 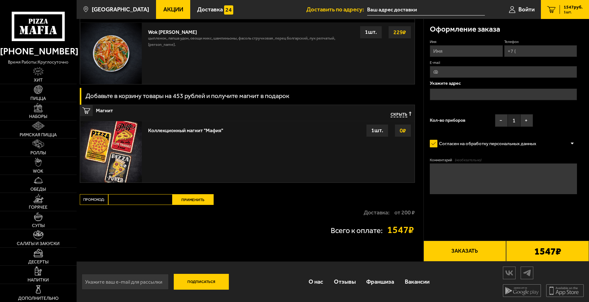 What do you see at coordinates (38, 208) in the screenshot?
I see `span: Горячее` at bounding box center [38, 208].